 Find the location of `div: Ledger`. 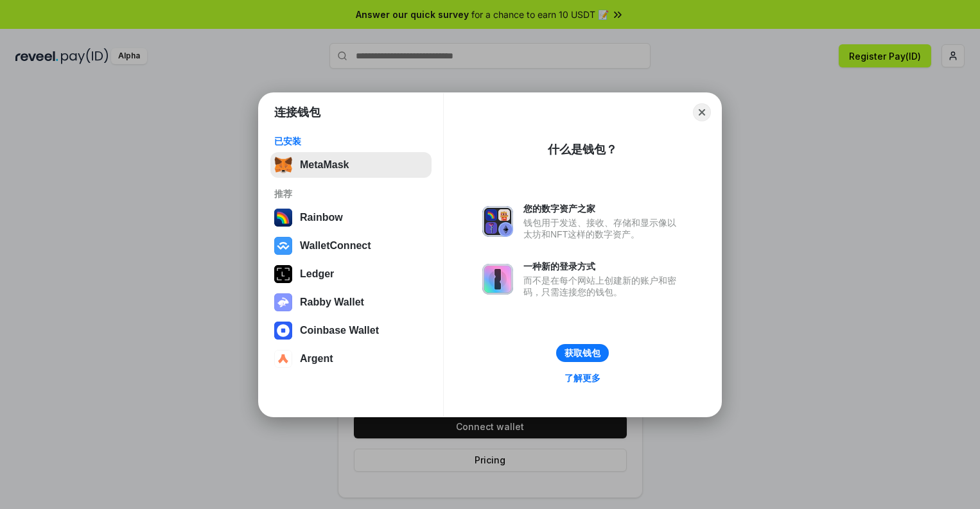

div: Ledger is located at coordinates (317, 274).